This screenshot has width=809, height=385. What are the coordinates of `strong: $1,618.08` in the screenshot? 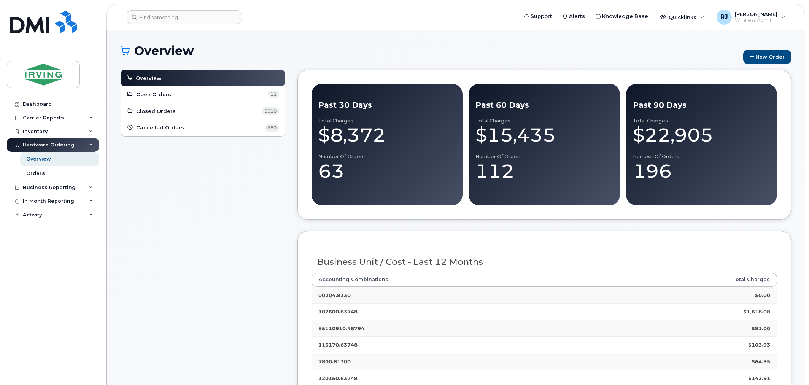 It's located at (756, 311).